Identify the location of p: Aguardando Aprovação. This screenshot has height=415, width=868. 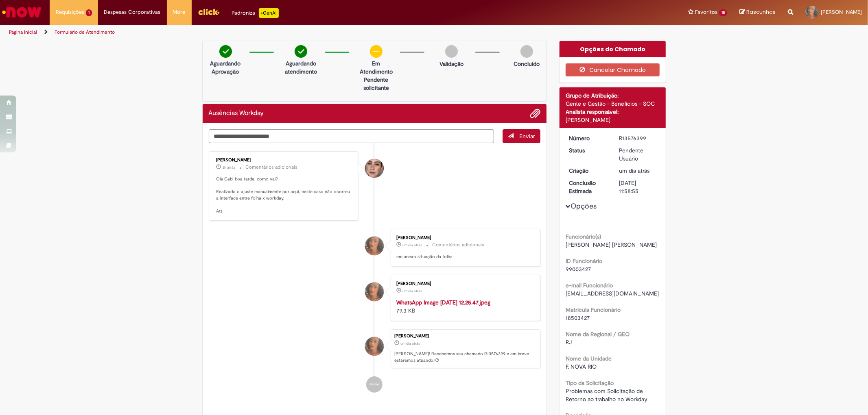
(225, 68).